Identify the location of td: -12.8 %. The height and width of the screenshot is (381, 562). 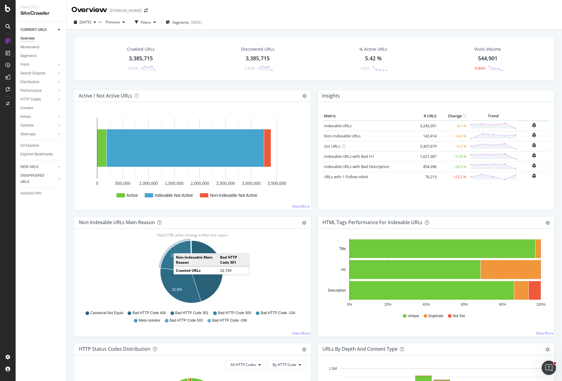
(453, 156).